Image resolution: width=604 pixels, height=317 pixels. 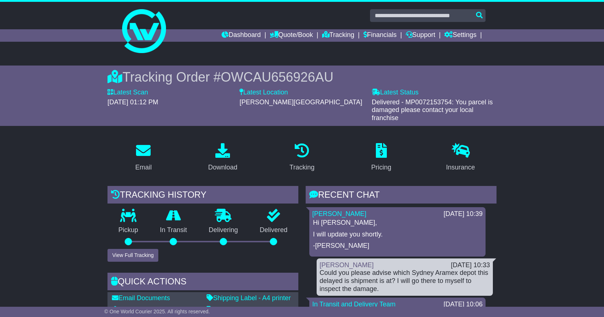 What do you see at coordinates (249, 298) in the screenshot?
I see `a: Shipping Label - A4 printer` at bounding box center [249, 298].